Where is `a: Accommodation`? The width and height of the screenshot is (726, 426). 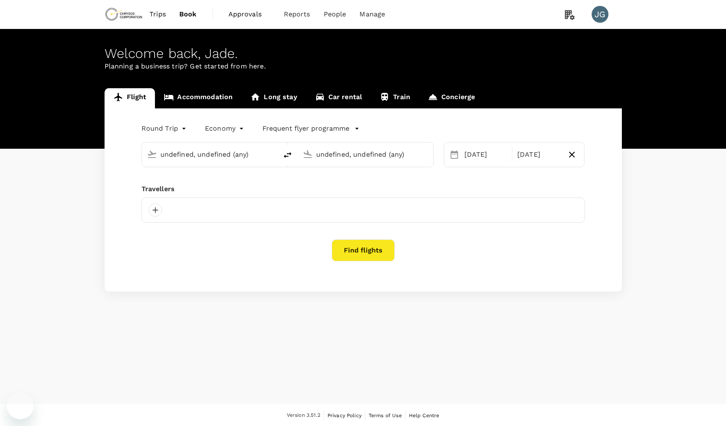 a: Accommodation is located at coordinates (198, 98).